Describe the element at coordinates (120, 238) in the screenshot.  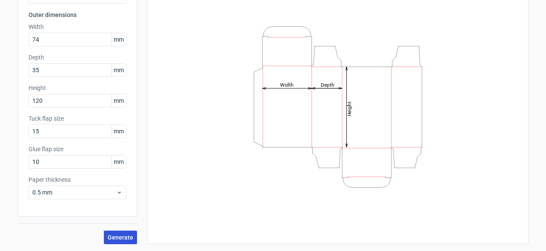
I see `button: Generate` at that location.